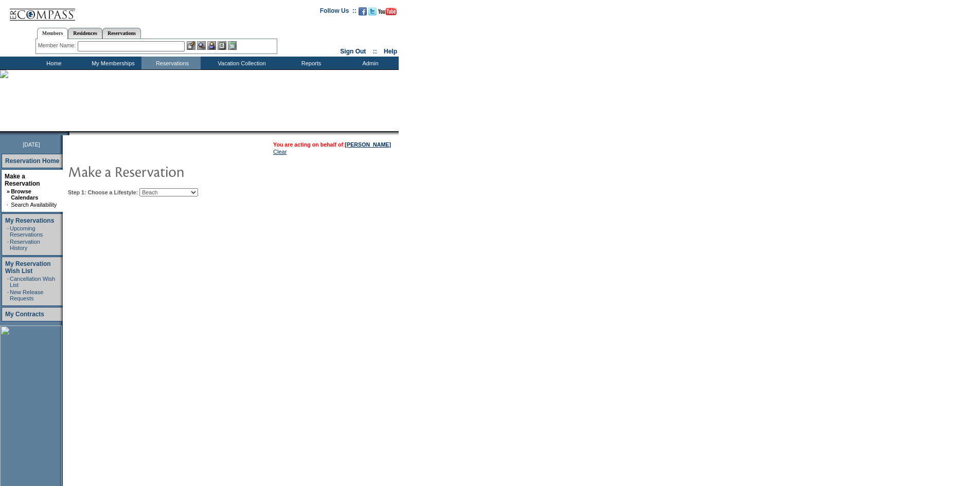 The image size is (980, 486). I want to click on a: Cancellation Wish List, so click(32, 281).